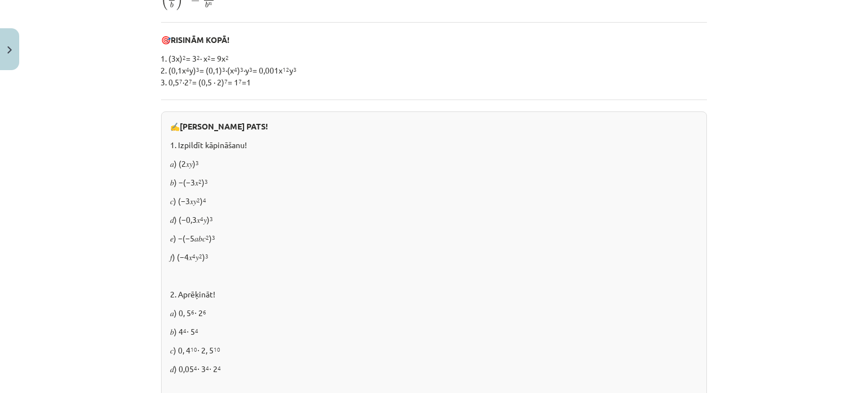 The image size is (868, 393). Describe the element at coordinates (434, 369) in the screenshot. I see `p: 𝑑) 0,05 ⋅ 3 ⋅ 2` at that location.